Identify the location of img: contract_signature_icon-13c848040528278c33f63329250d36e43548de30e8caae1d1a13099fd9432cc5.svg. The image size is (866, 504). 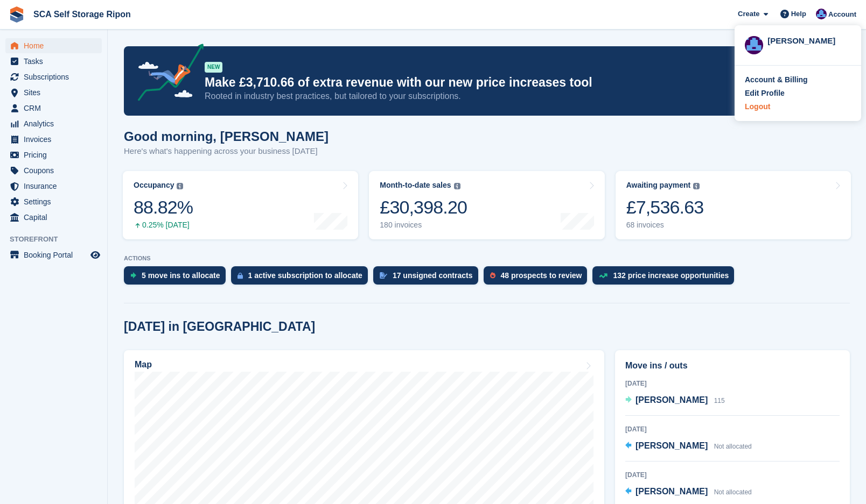
(383, 276).